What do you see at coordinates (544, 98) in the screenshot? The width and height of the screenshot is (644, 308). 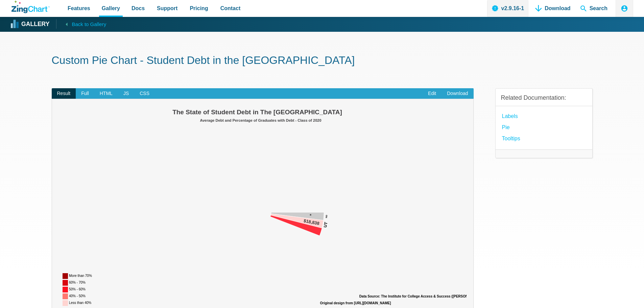 I see `h3: Related Documentation:` at bounding box center [544, 98].